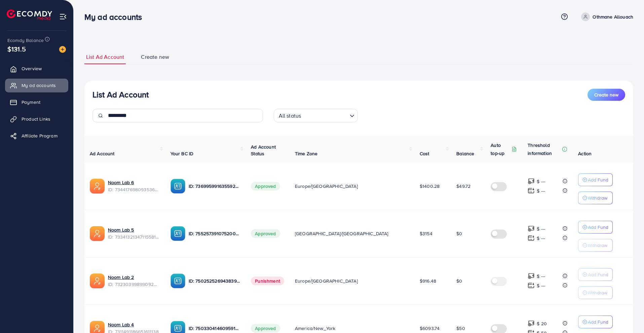 This screenshot has height=333, width=644. I want to click on span: Overview, so click(32, 68).